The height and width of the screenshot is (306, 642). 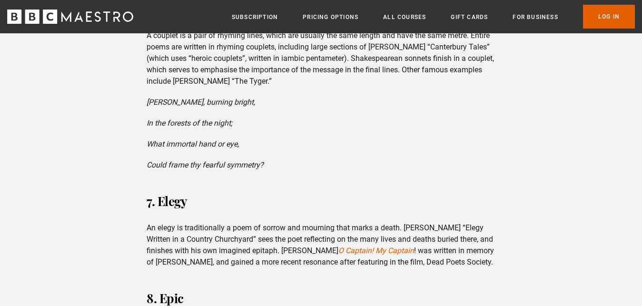 What do you see at coordinates (330, 17) in the screenshot?
I see `a: Pricing Options` at bounding box center [330, 17].